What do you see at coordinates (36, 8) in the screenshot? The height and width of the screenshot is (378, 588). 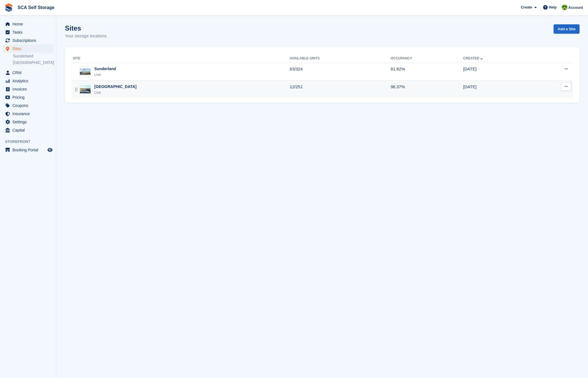 I see `a: SCA Self Storage` at bounding box center [36, 8].